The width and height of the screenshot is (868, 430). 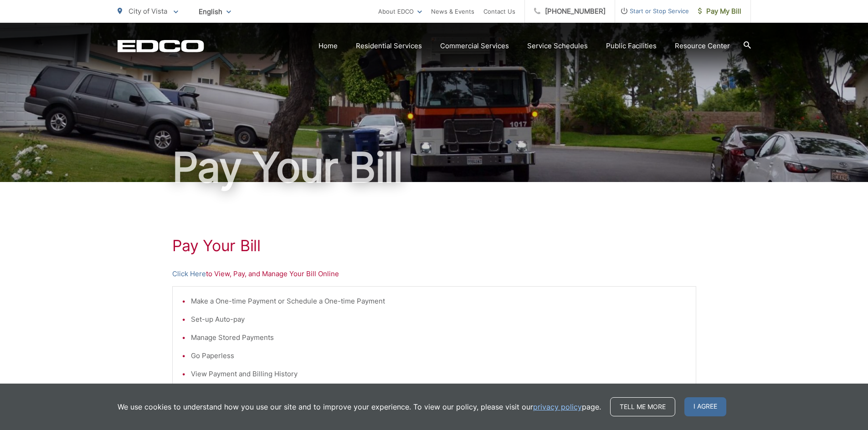 What do you see at coordinates (434, 274) in the screenshot?
I see `p: to View, Pay, and Manage Your Bill Online` at bounding box center [434, 274].